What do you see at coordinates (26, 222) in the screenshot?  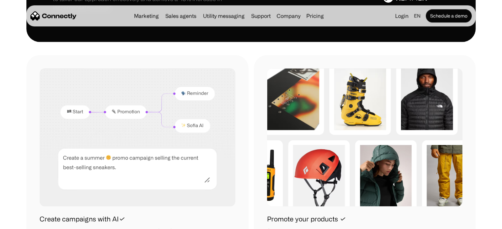 I see `ul: Language list` at bounding box center [26, 222].